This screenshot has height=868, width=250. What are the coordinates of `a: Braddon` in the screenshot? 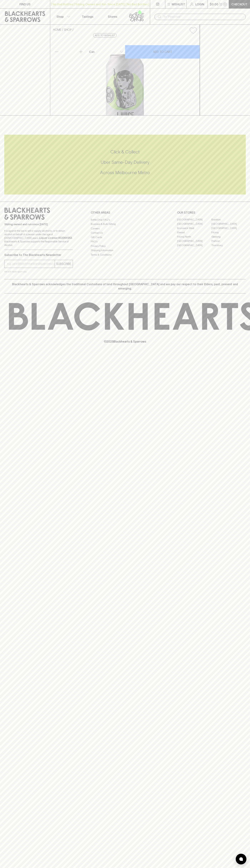 It's located at (228, 220).